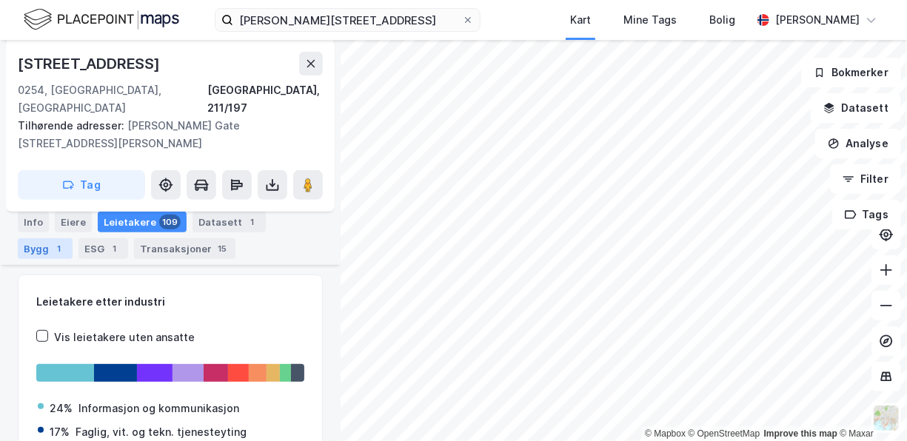  Describe the element at coordinates (347, 20) in the screenshot. I see `input: Søk på adresse, matrikkel, gårdeiere, leietakere eller personer` at that location.